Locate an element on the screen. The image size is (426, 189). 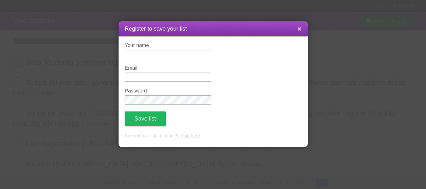
p: Already have an account? . is located at coordinates (213, 136).